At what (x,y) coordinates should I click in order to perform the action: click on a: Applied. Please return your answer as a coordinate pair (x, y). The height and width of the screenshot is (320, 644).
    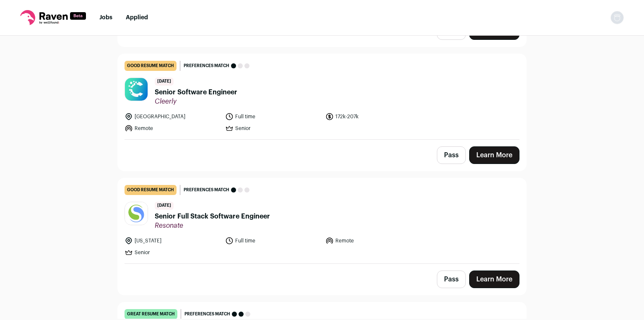
    Looking at the image, I should click on (136, 17).